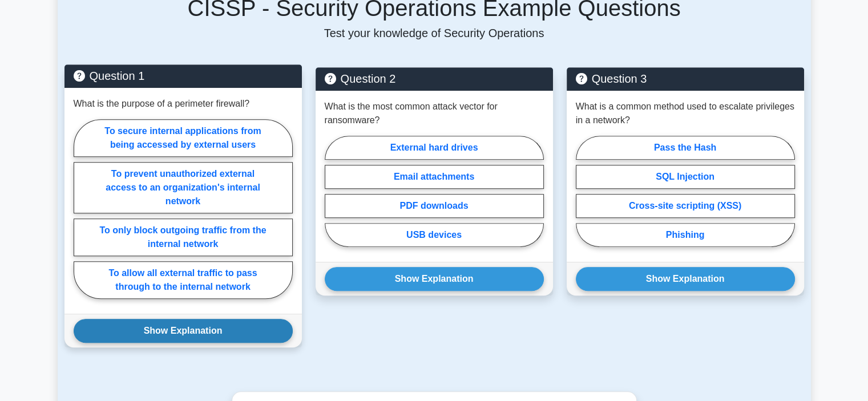 This screenshot has width=868, height=401. What do you see at coordinates (434, 33) in the screenshot?
I see `p: Test your knowledge of Security Operations` at bounding box center [434, 33].